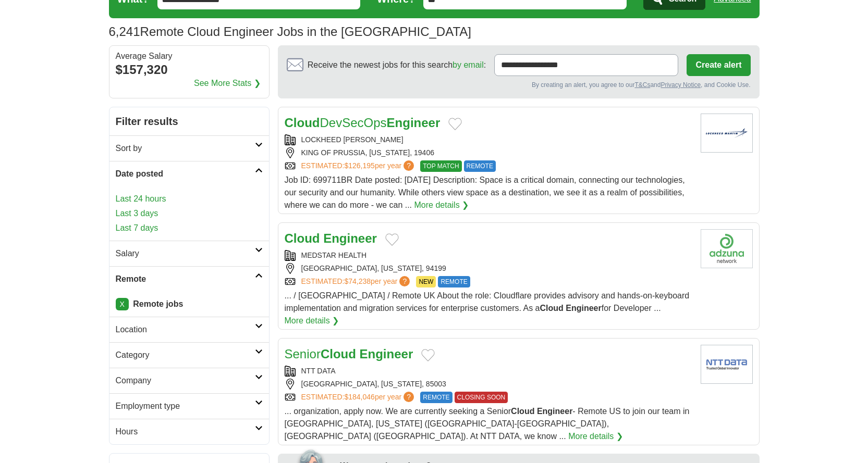 Image resolution: width=868 pixels, height=463 pixels. I want to click on a: Salary, so click(189, 253).